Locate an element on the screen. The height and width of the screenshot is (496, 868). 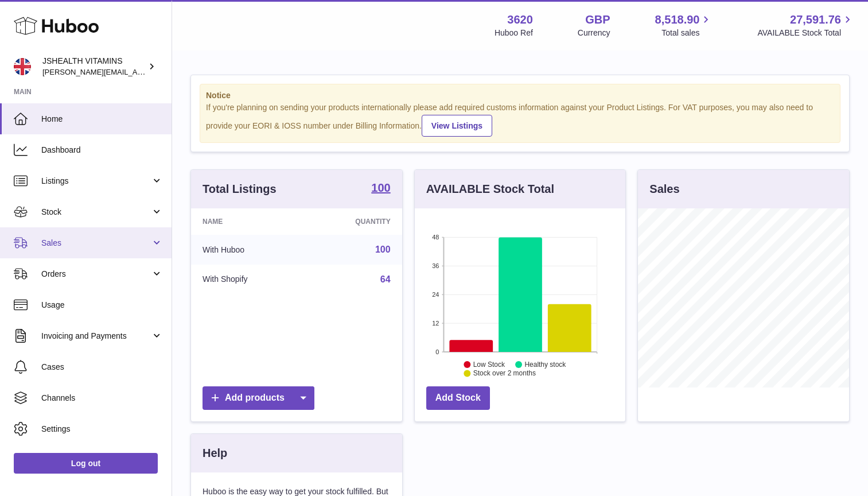
div: If you're planning on sending your products internationally please add required customs informati... is located at coordinates (520, 119).